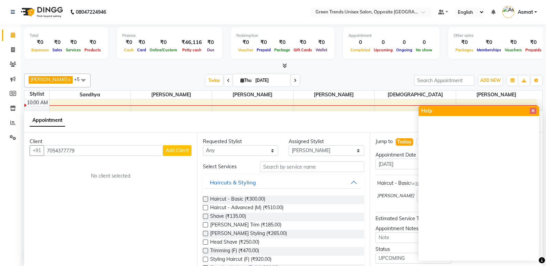 This screenshot has width=546, height=266. Describe the element at coordinates (525, 12) in the screenshot. I see `span: Asmat` at that location.